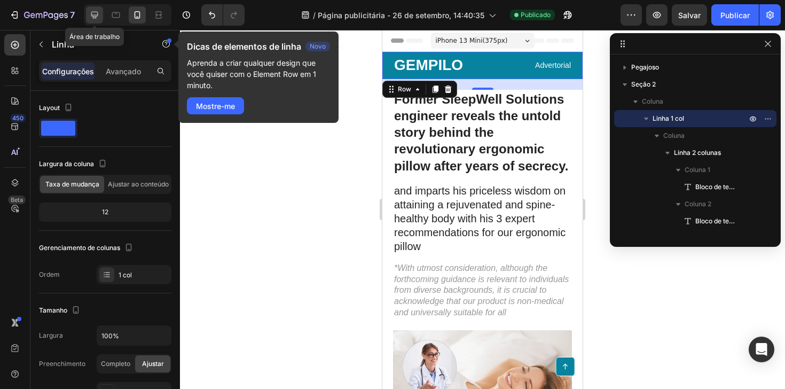 The width and height of the screenshot is (785, 389). What do you see at coordinates (762, 349) in the screenshot?
I see `div: Abra o Intercom Messenger` at bounding box center [762, 349].